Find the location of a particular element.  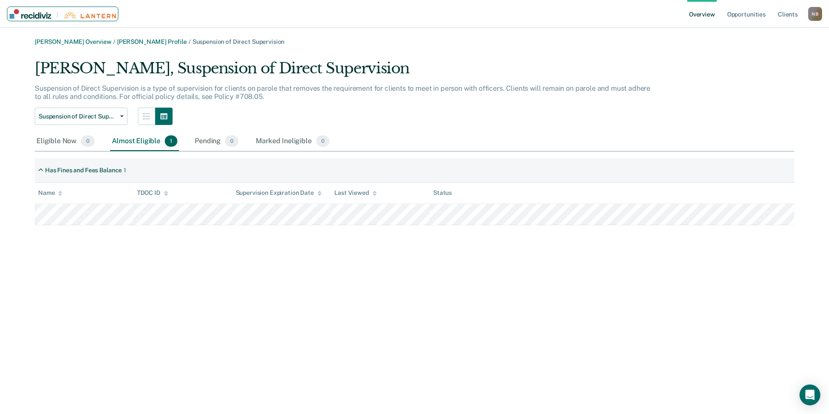

div: Has Fines and Fees Balance is located at coordinates (83, 170).